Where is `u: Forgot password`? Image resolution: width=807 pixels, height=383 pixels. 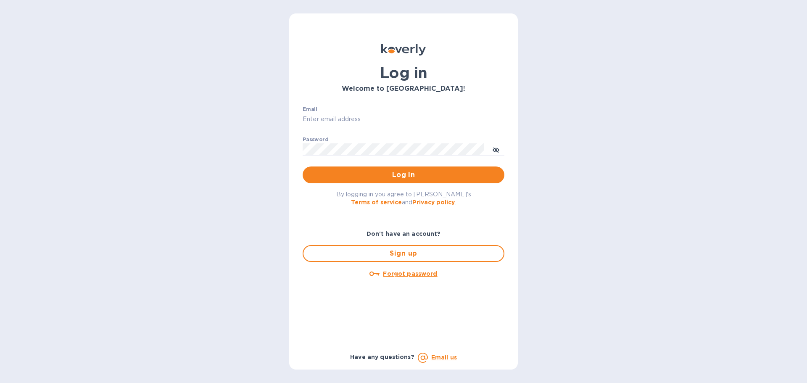
u: Forgot password is located at coordinates (410, 274).